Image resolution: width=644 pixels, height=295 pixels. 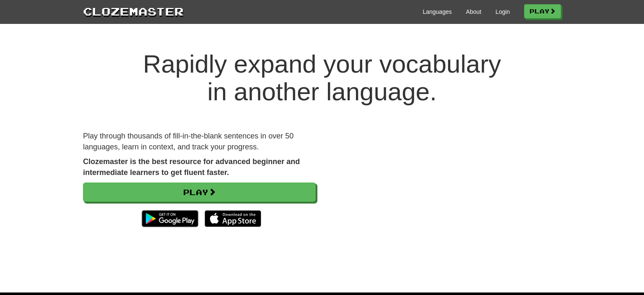 I want to click on img: Download_on_the_App_Store_Badge_US-UK_135x40-25178aeef6eb6b83b96f5f2d004eda3bffbb37122de64afbaef7..., so click(x=233, y=219).